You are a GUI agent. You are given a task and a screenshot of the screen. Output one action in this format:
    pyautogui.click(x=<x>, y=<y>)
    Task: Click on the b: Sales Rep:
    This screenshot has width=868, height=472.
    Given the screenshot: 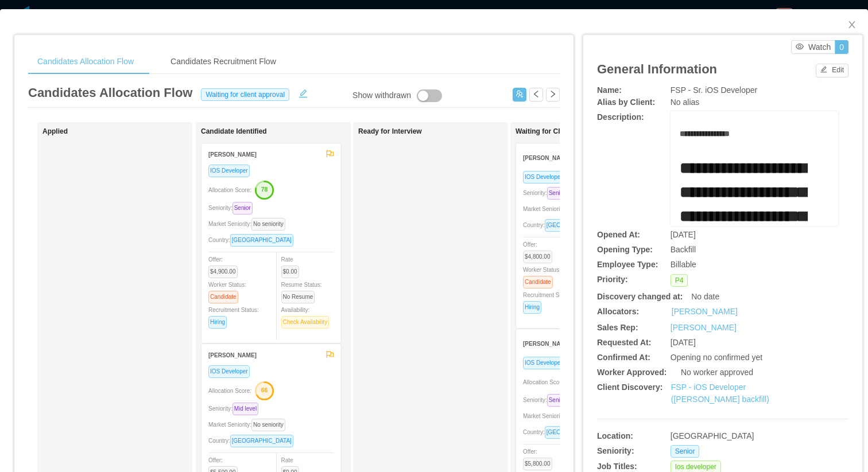 What is the action you would take?
    pyautogui.click(x=618, y=328)
    